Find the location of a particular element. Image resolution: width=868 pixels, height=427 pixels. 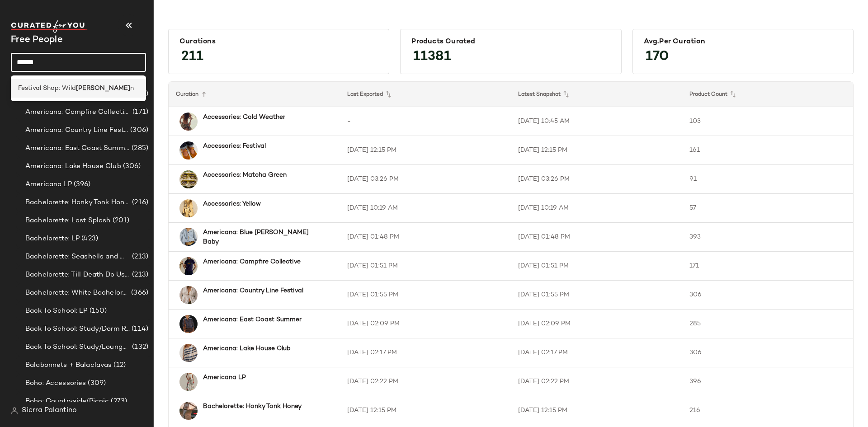

span: Americana LP is located at coordinates (49, 184).